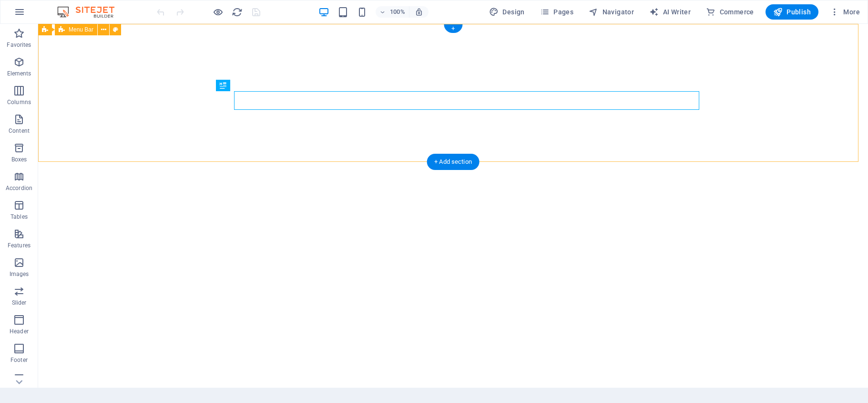 This screenshot has height=403, width=868. I want to click on span: Commerce, so click(730, 12).